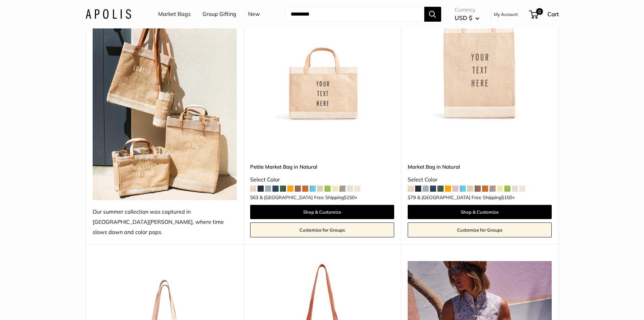 The width and height of the screenshot is (644, 320). I want to click on span: $79, so click(412, 197).